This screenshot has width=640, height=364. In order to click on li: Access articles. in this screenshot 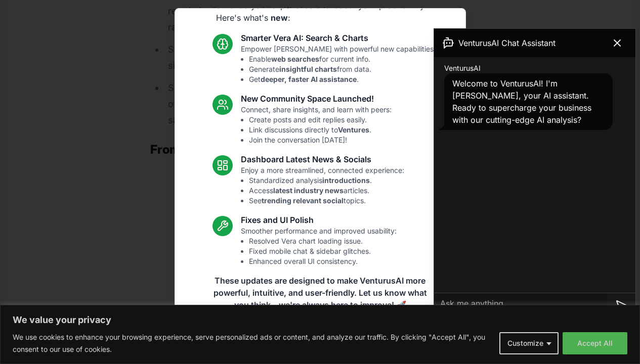, I will do `click(326, 191)`.